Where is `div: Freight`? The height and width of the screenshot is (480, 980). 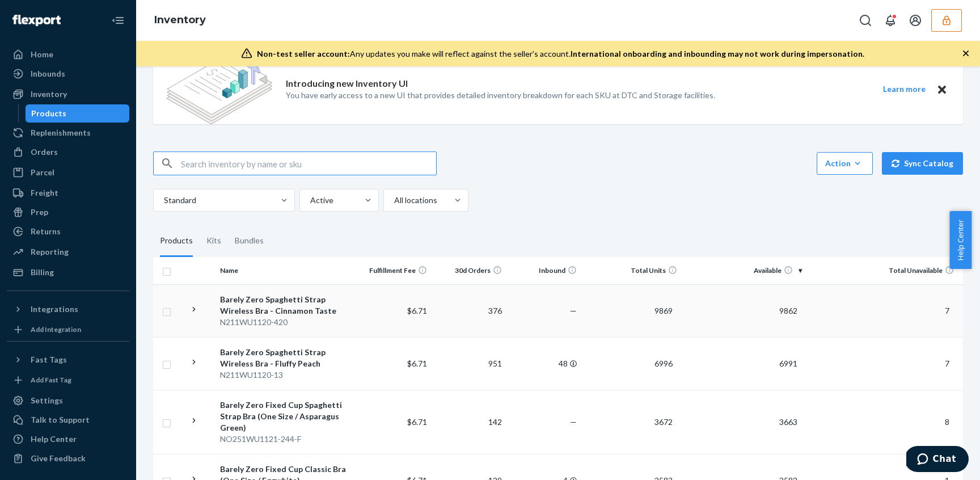 div: Freight is located at coordinates (44, 193).